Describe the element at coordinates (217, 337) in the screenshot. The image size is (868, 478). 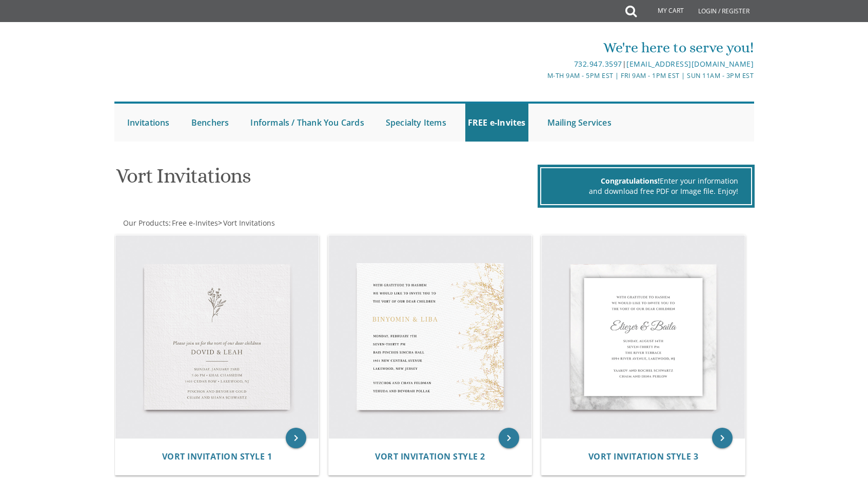
I see `img: Vort Invitation Style 1` at that location.